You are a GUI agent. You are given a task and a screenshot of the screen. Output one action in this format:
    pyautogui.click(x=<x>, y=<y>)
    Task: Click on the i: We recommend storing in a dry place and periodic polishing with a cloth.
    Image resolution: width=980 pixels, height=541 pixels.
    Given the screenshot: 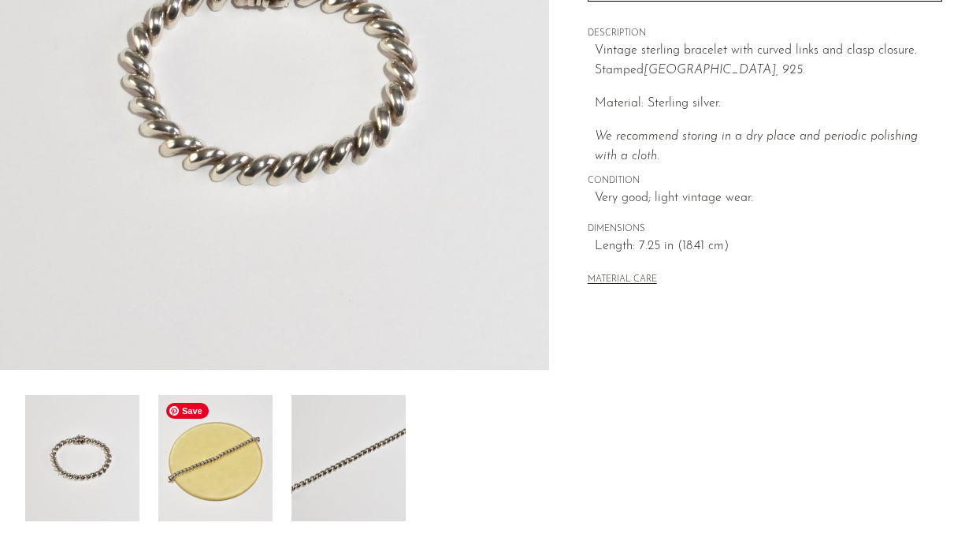 What is the action you would take?
    pyautogui.click(x=756, y=146)
    